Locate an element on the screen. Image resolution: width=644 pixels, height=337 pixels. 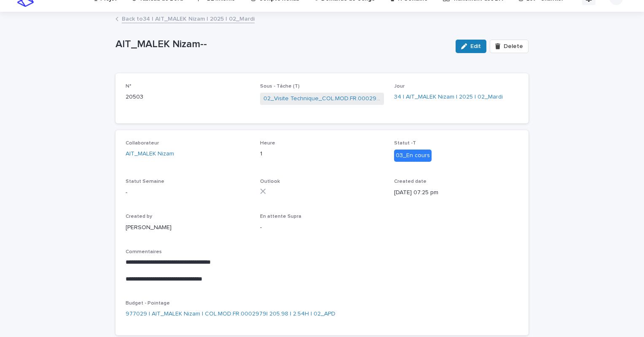
span: Edit is located at coordinates (475, 46).